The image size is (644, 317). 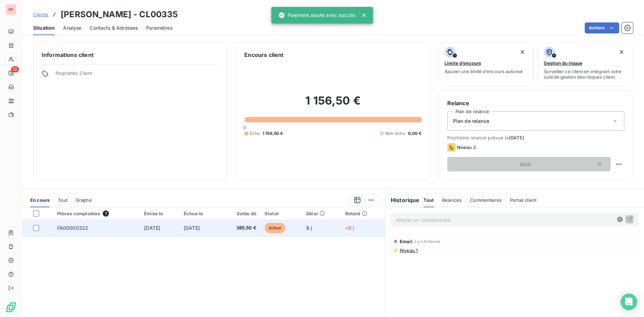 What do you see at coordinates (415, 134) in the screenshot?
I see `span: 0,00 €` at bounding box center [415, 134].